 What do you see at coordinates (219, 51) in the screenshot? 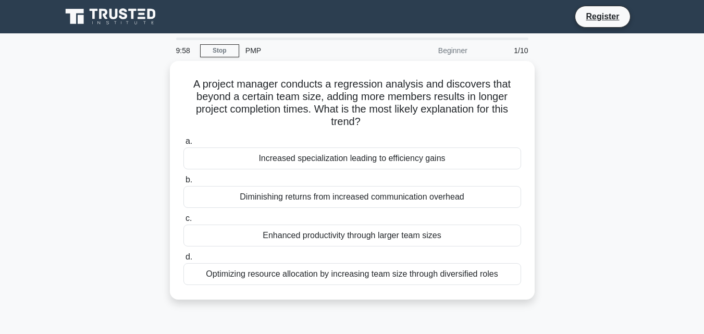
I see `a: Stop` at bounding box center [219, 51].